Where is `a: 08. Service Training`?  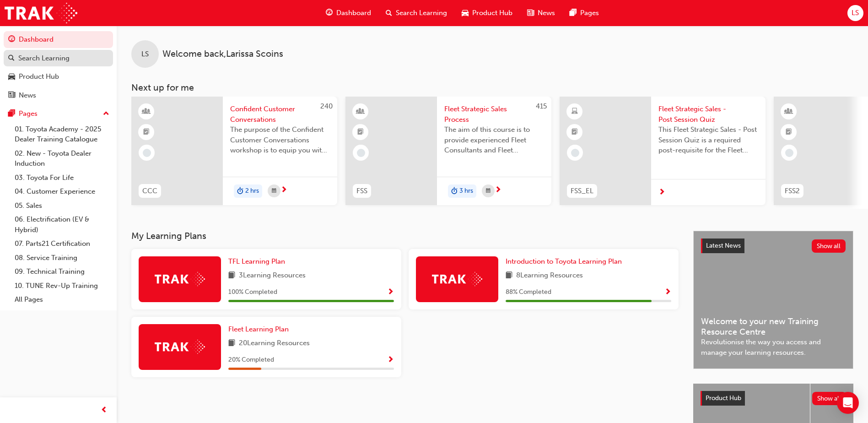 a: 08. Service Training is located at coordinates (62, 258).